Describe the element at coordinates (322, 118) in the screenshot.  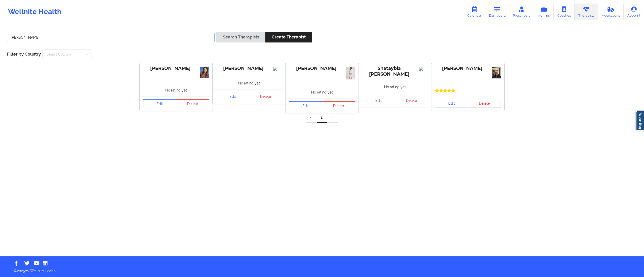
I see `div: Pagination Navigation` at that location.